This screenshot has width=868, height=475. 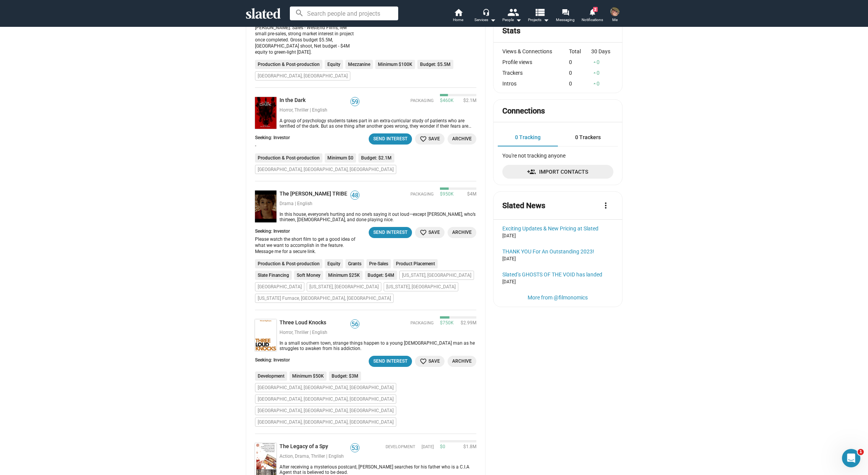 What do you see at coordinates (536, 62) in the screenshot?
I see `div: Profile views` at bounding box center [536, 62].